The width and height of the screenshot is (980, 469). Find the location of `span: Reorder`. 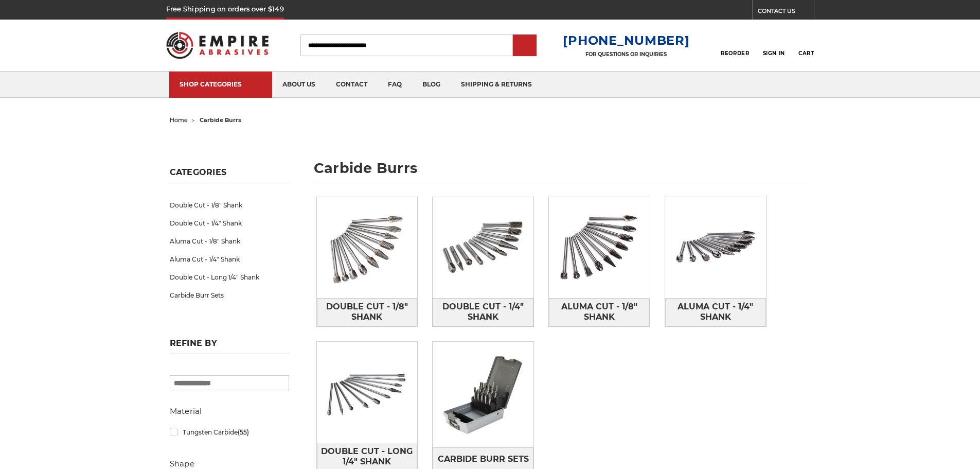

span: Reorder is located at coordinates (735, 53).